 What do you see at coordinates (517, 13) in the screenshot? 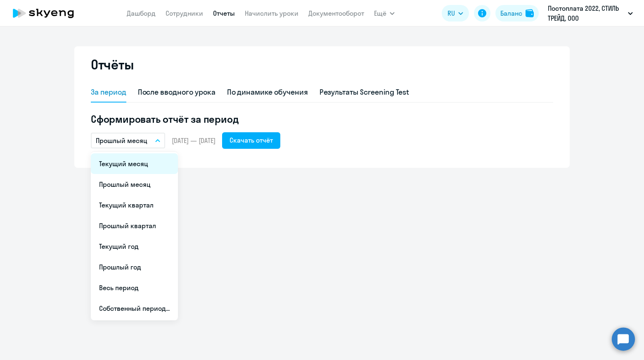
I see `button: Балансbalance` at bounding box center [517, 13].